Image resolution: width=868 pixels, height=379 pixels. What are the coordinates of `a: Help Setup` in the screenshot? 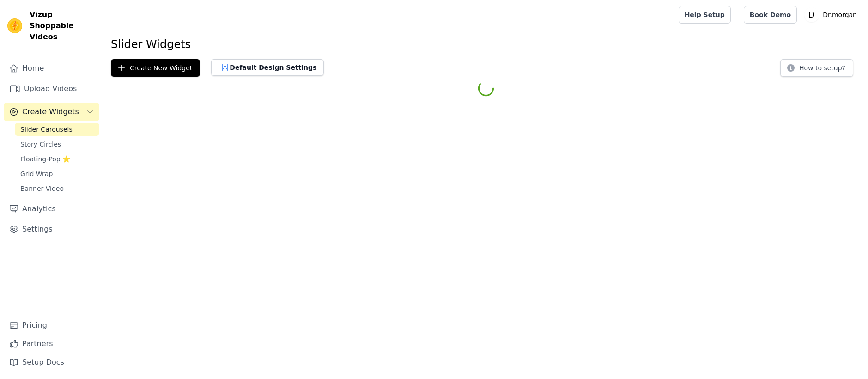 It's located at (705, 14).